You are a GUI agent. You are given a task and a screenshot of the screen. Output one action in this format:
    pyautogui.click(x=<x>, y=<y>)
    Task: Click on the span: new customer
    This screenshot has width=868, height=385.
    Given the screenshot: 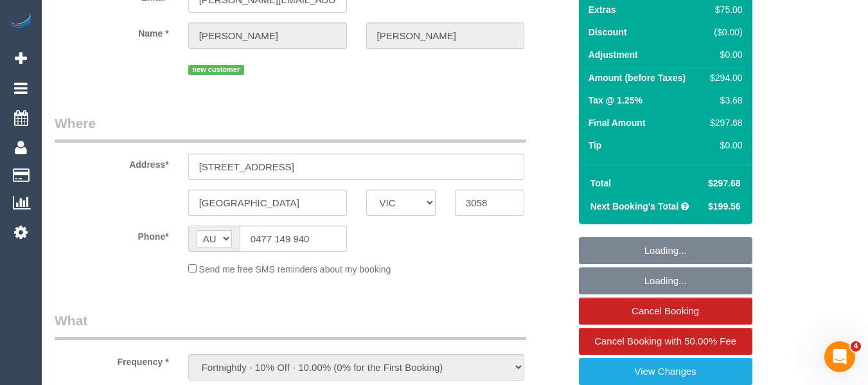 What is the action you would take?
    pyautogui.click(x=216, y=70)
    